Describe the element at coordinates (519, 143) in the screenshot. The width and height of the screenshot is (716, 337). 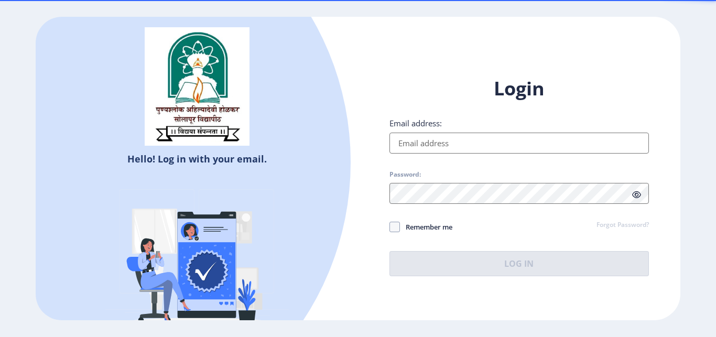
I see `input: Email address` at that location.